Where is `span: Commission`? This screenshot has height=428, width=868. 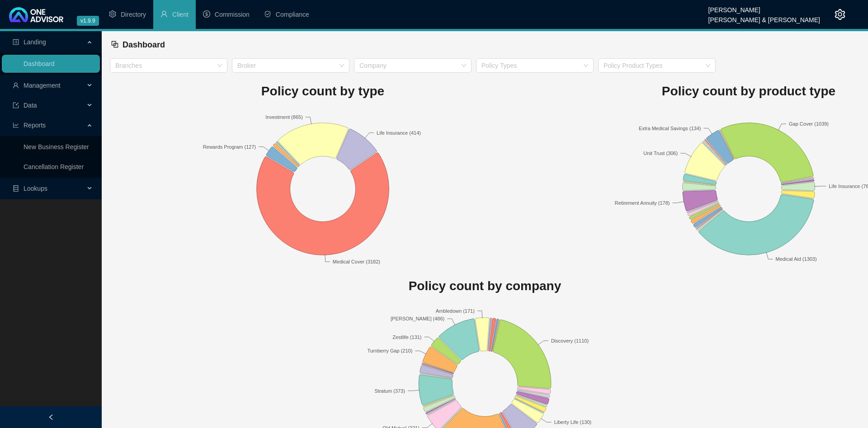
span: Commission is located at coordinates (232, 15).